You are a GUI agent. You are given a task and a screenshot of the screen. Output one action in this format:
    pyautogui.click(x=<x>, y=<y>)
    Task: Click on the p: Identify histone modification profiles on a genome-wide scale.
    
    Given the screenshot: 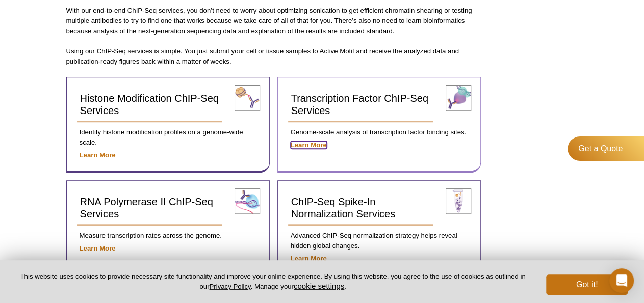 What is the action you would take?
    pyautogui.click(x=168, y=138)
    